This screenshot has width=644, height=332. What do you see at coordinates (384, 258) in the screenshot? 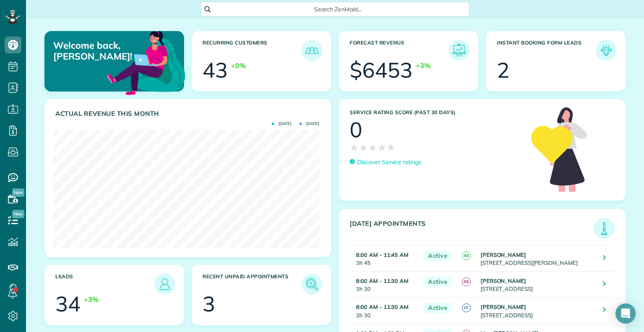
I see `td: 3h 45` at bounding box center [384, 258].